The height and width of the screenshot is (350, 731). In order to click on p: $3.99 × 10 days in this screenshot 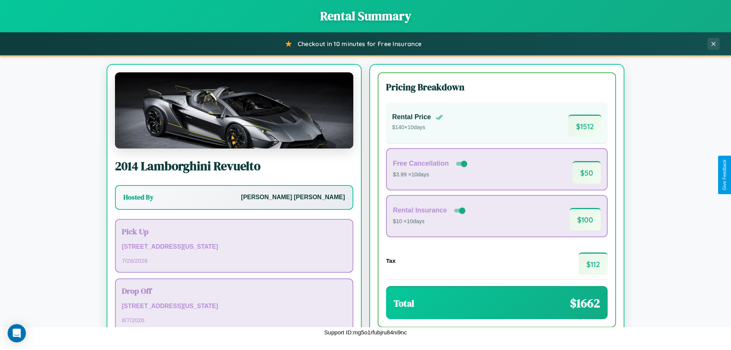, I will do `click(431, 175)`.